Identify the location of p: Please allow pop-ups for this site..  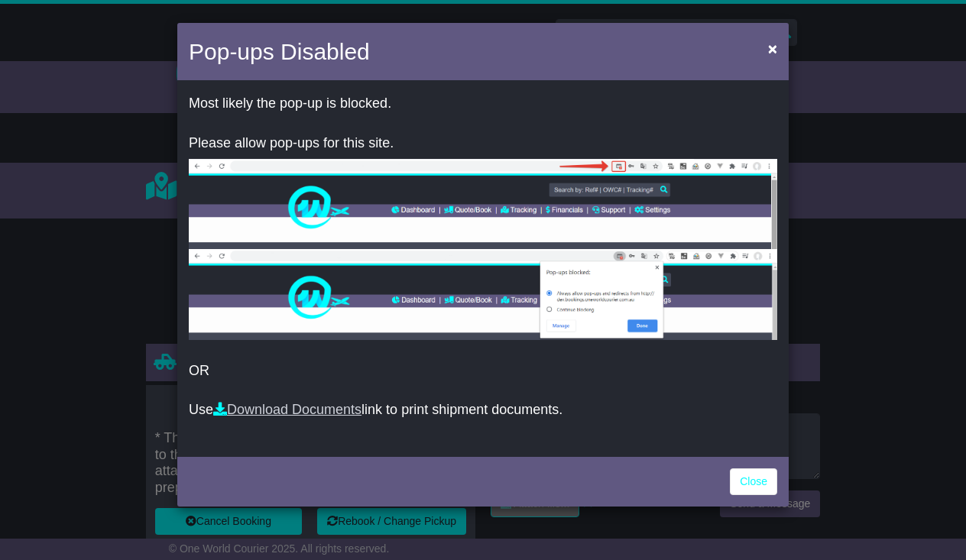
(483, 143).